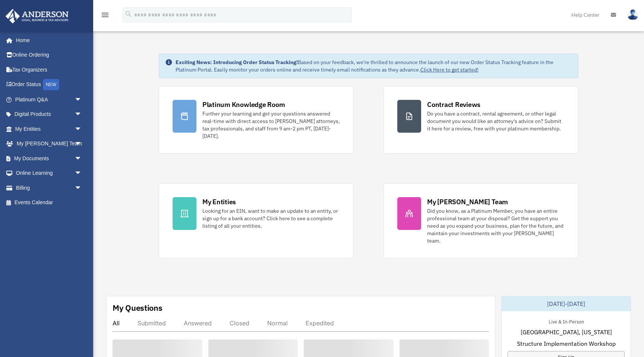 This screenshot has width=644, height=357. Describe the element at coordinates (49, 55) in the screenshot. I see `a: Online Ordering` at that location.